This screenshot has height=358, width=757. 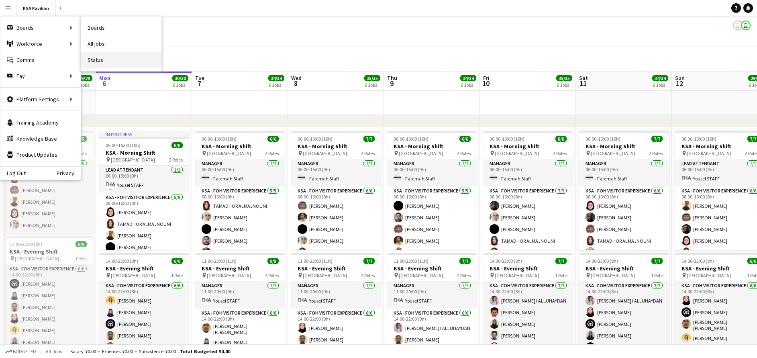 What do you see at coordinates (200, 78) in the screenshot?
I see `span: Tue` at bounding box center [200, 78].